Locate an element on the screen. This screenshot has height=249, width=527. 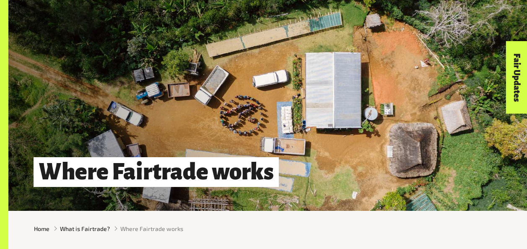
a: What is Fairtrade? is located at coordinates (85, 228).